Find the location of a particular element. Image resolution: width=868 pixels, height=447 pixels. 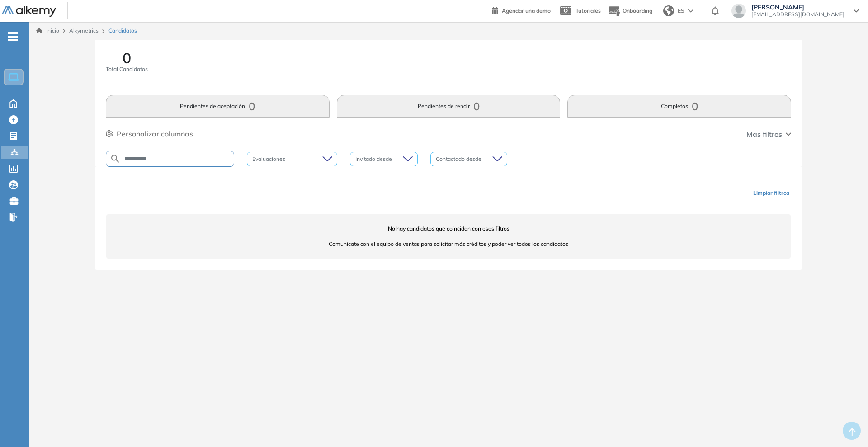

span: Onboarding is located at coordinates (637, 11).